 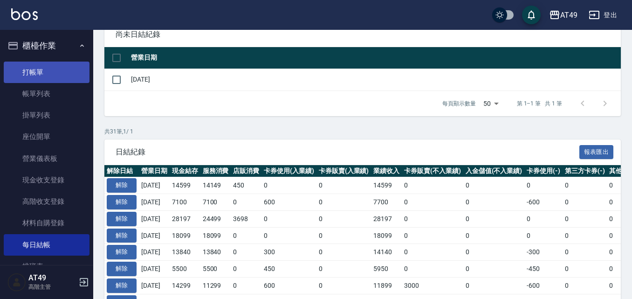 I want to click on p: 高階主管, so click(x=52, y=287).